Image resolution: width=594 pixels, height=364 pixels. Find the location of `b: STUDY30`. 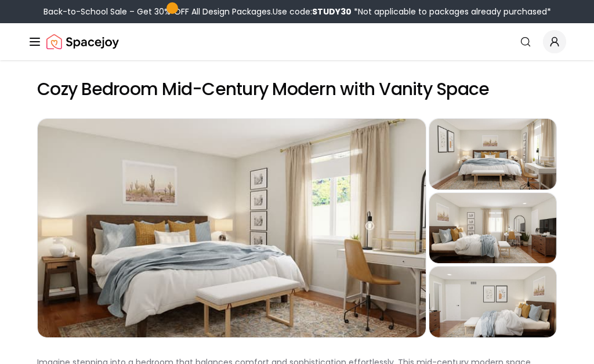

b: STUDY30 is located at coordinates (332, 12).